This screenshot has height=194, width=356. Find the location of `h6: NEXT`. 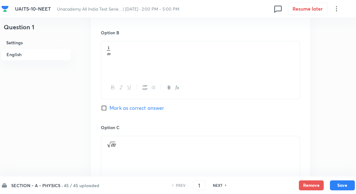

h6: NEXT is located at coordinates (217, 185).